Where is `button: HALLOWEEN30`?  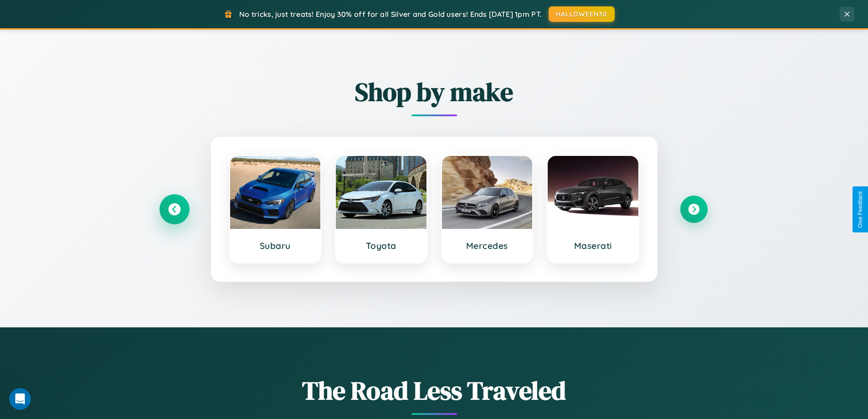 button: HALLOWEEN30 is located at coordinates (581, 14).